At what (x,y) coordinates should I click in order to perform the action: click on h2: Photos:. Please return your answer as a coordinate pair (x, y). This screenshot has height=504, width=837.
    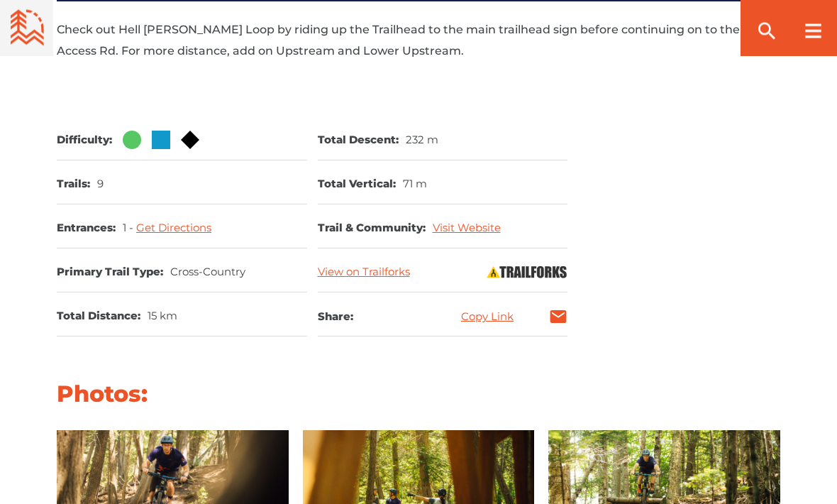
    Looking at the image, I should click on (419, 394).